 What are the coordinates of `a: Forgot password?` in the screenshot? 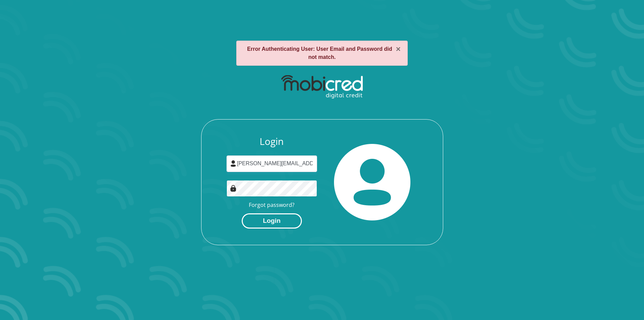 It's located at (272, 205).